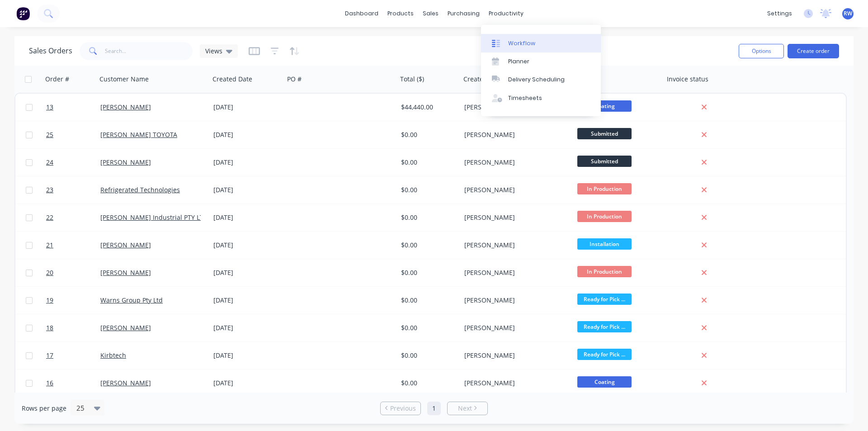 This screenshot has width=868, height=431. Describe the element at coordinates (73, 300) in the screenshot. I see `a: 19` at that location.